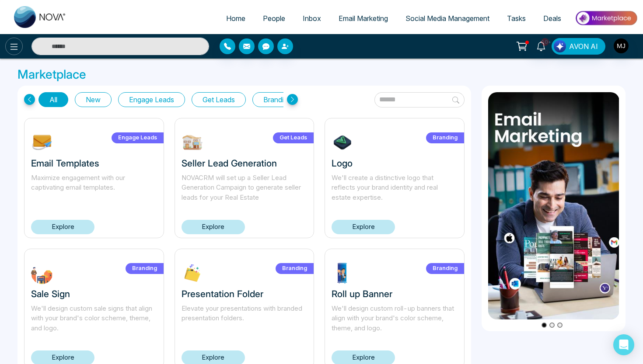  Describe the element at coordinates (42, 273) in the screenshot. I see `img: FWbuT1732304245.jpg` at that location.